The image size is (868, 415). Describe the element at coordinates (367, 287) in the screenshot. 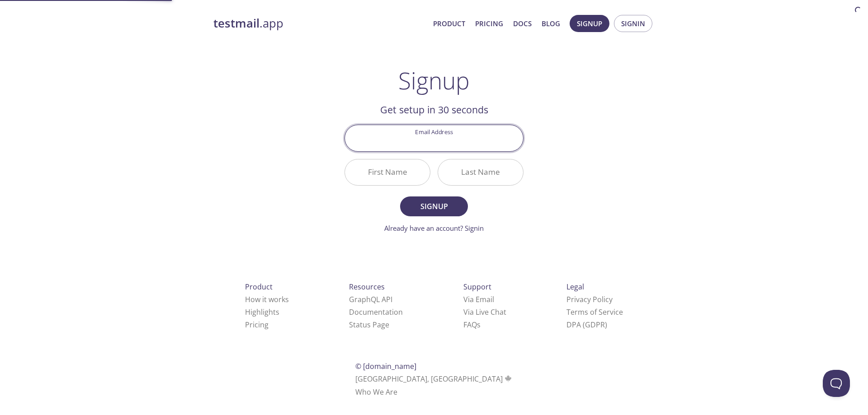

I see `span: Resources` at that location.